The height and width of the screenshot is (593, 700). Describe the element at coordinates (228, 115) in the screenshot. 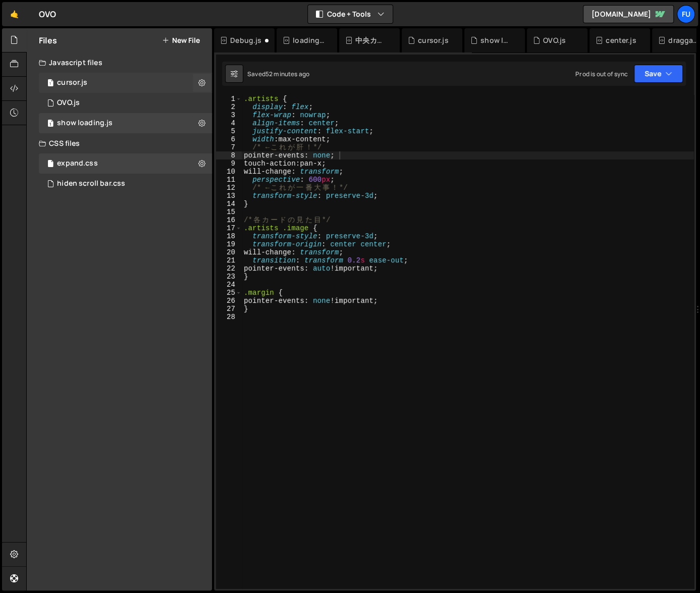

I see `div: 3` at that location.